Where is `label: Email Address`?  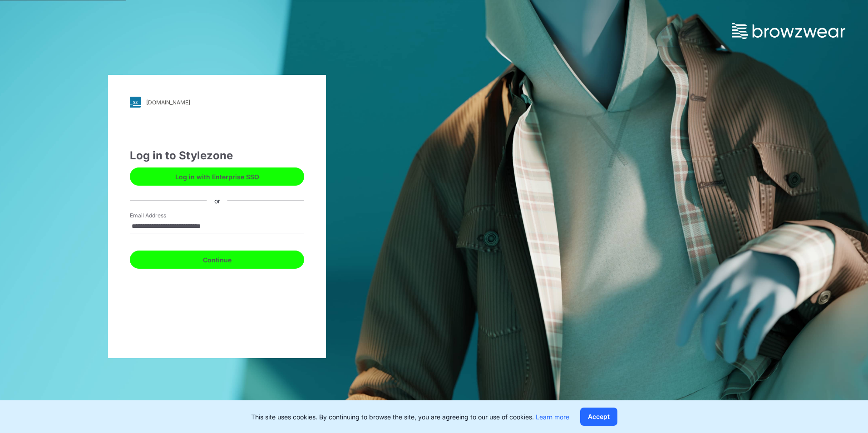
label: Email Address is located at coordinates (161, 215).